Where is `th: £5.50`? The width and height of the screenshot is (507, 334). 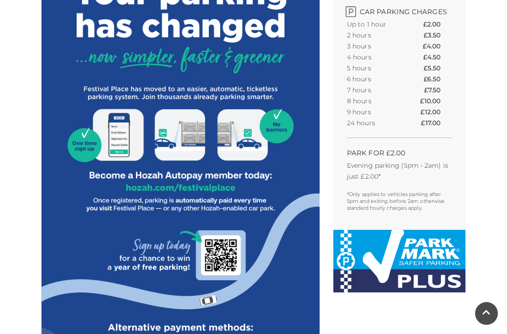
th: £5.50 is located at coordinates (438, 68).